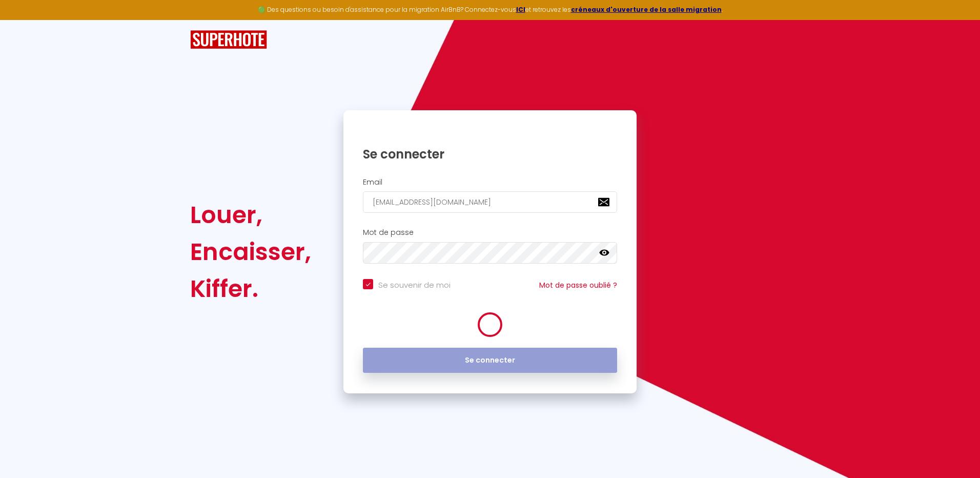  What do you see at coordinates (490, 202) in the screenshot?
I see `input: Ton Email` at bounding box center [490, 202].